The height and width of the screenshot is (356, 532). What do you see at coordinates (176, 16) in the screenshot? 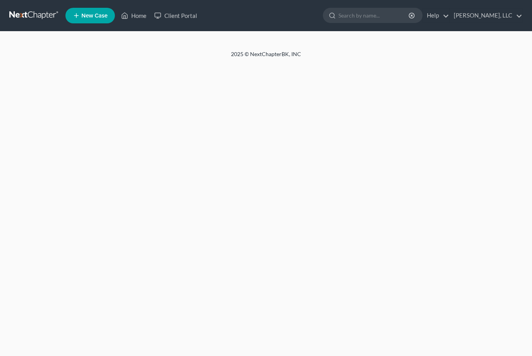
I see `a: Client Portal` at bounding box center [176, 16].